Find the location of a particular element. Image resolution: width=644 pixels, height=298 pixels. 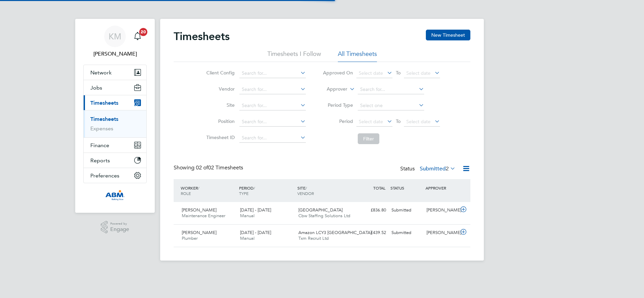

div: £836.80 is located at coordinates (371, 210).